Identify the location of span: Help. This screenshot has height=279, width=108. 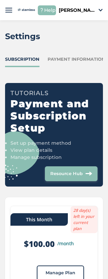
(50, 10).